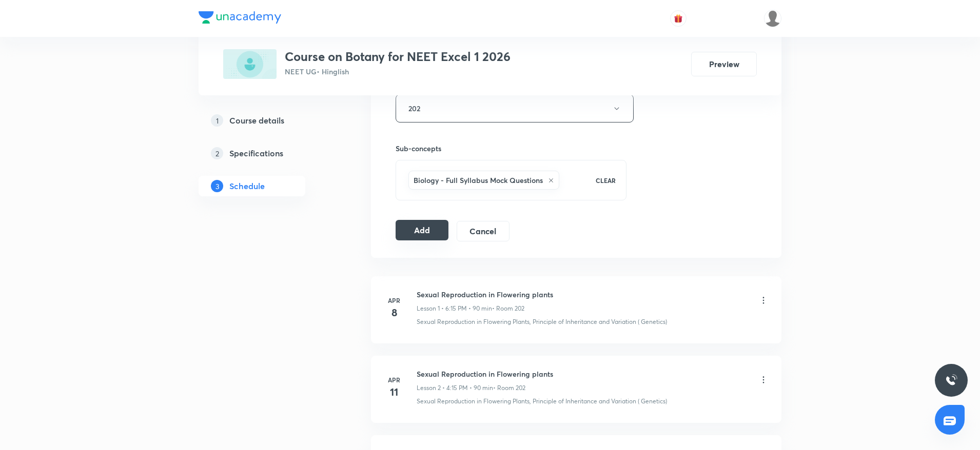 The image size is (980, 450). What do you see at coordinates (217, 153) in the screenshot?
I see `p: 2` at bounding box center [217, 153].